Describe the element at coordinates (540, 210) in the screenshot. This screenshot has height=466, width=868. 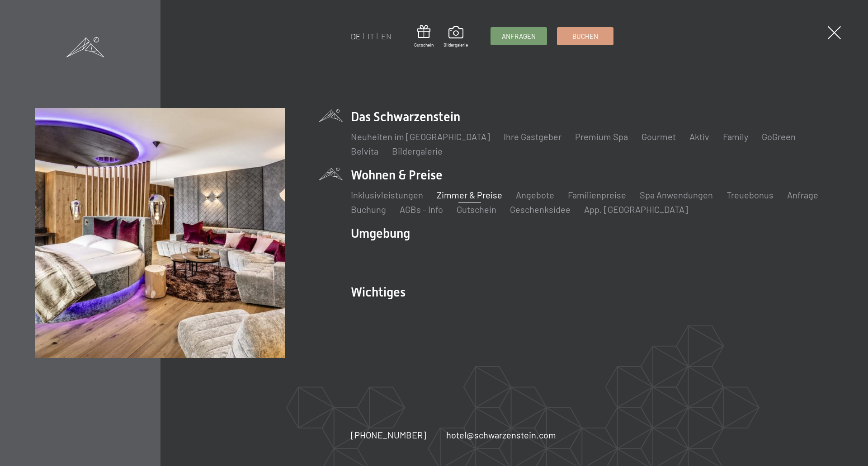
I see `a: Geschenksidee` at that location.